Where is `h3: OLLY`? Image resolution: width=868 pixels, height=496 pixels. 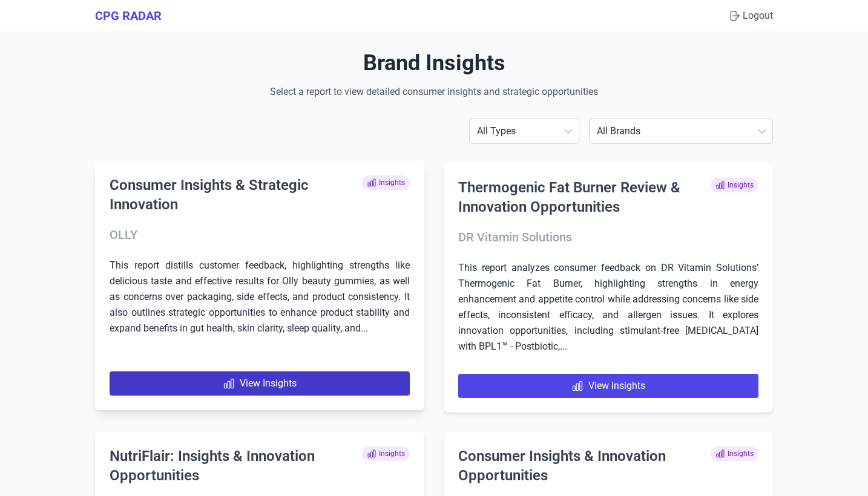
h3: OLLY is located at coordinates (259, 235).